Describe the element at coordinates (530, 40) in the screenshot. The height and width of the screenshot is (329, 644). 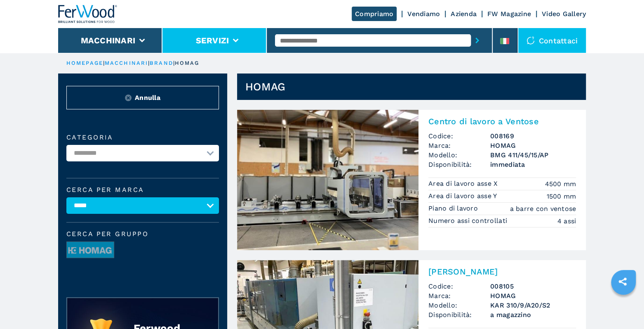
I see `img: Contattaci` at that location.